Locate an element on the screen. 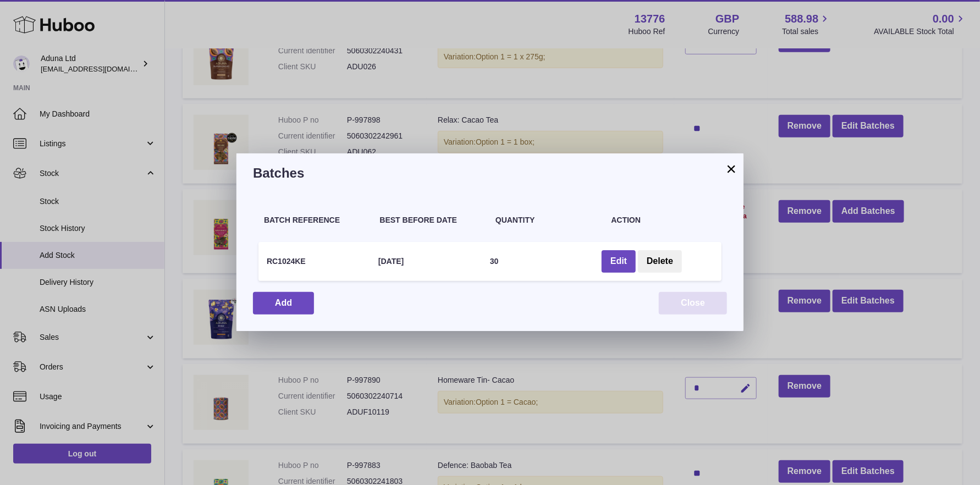 The image size is (980, 485). h4: 30 is located at coordinates (494, 261).